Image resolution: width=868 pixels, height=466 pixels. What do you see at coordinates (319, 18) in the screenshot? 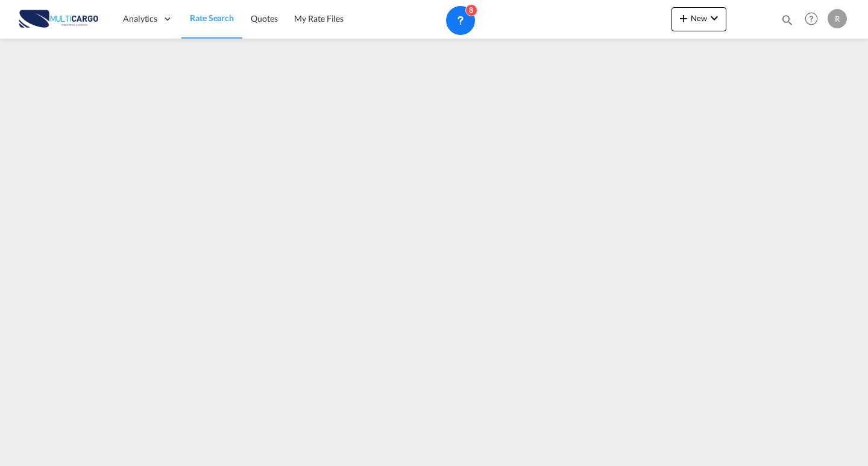
I see `span: My Rate Files` at bounding box center [319, 18].